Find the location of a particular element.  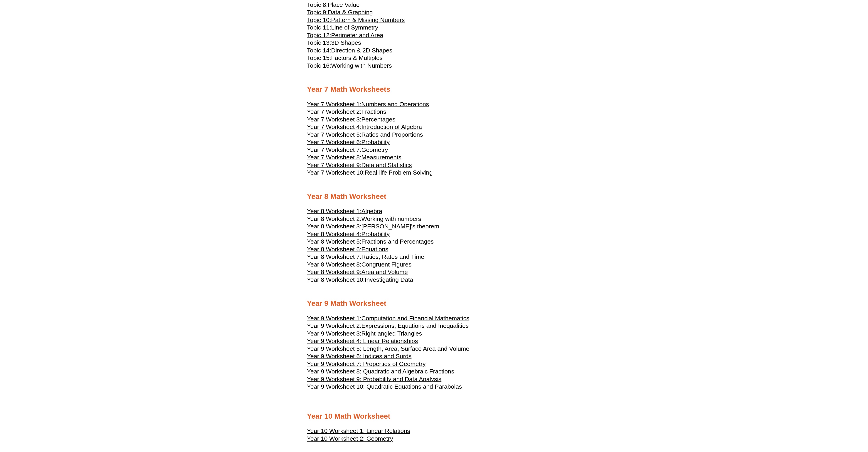

span: Year 9 Worksheet 5: Length, Area, Surface Area and Volume is located at coordinates (388, 349).